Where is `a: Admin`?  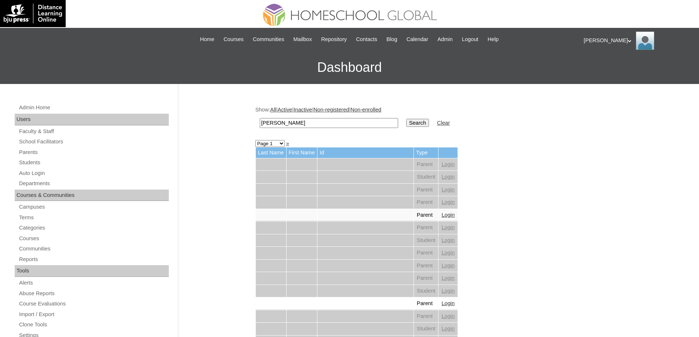
a: Admin is located at coordinates (445, 39).